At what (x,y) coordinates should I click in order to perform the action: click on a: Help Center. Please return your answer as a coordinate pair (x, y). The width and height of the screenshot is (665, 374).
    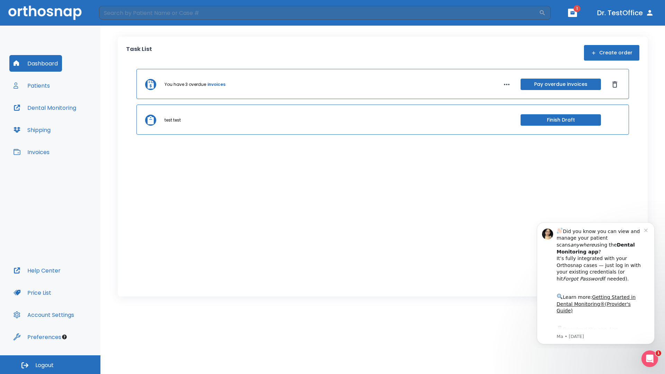
    Looking at the image, I should click on (37, 271).